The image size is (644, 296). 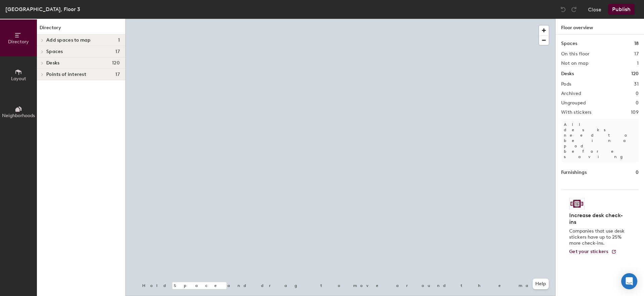 What do you see at coordinates (636, 84) in the screenshot?
I see `h2: 31` at bounding box center [636, 84].